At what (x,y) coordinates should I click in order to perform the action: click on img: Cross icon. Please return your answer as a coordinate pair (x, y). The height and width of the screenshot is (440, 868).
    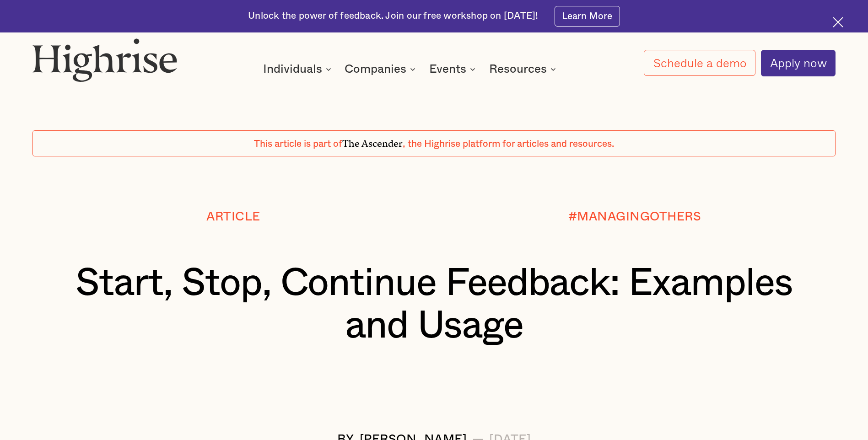
    Looking at the image, I should click on (837, 22).